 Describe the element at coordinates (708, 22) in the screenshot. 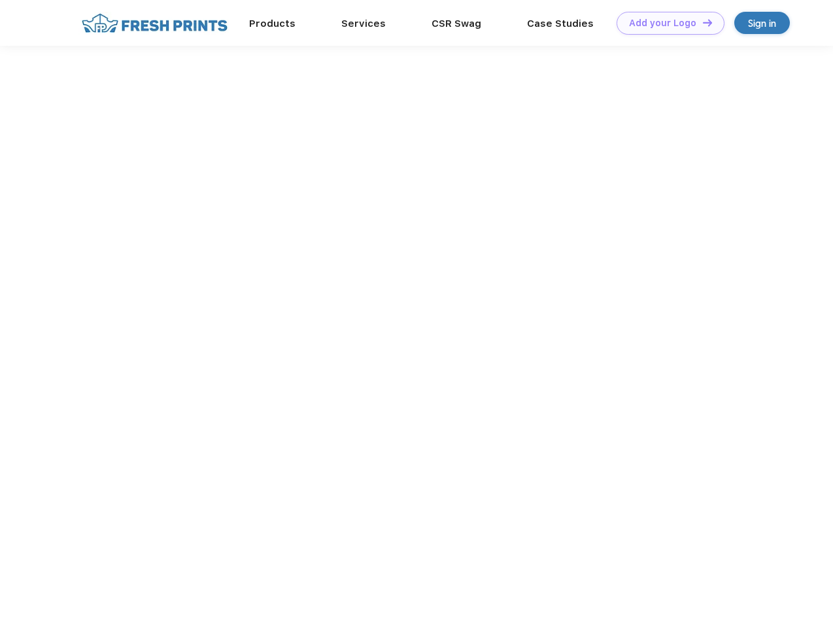

I see `img: DT` at that location.